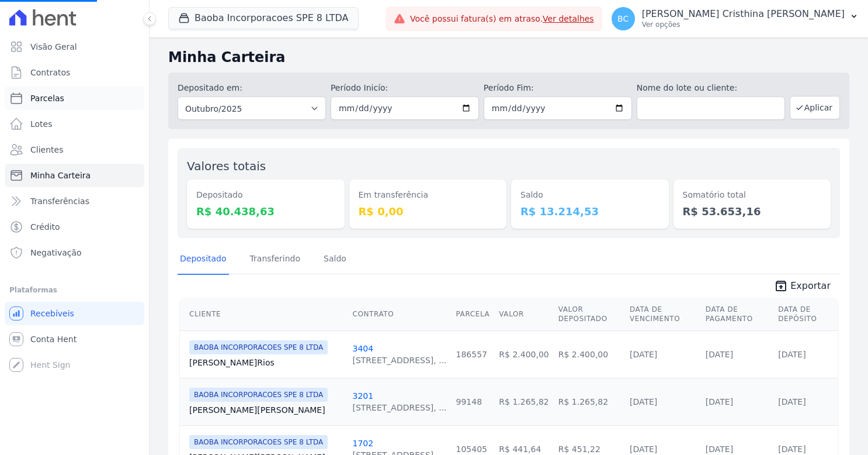  I want to click on a: 186557, so click(472, 354).